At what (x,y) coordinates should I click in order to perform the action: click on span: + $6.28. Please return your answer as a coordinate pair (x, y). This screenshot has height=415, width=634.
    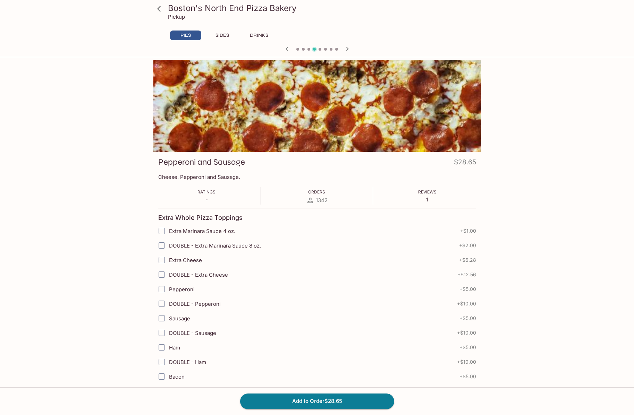
    Looking at the image, I should click on (467, 260).